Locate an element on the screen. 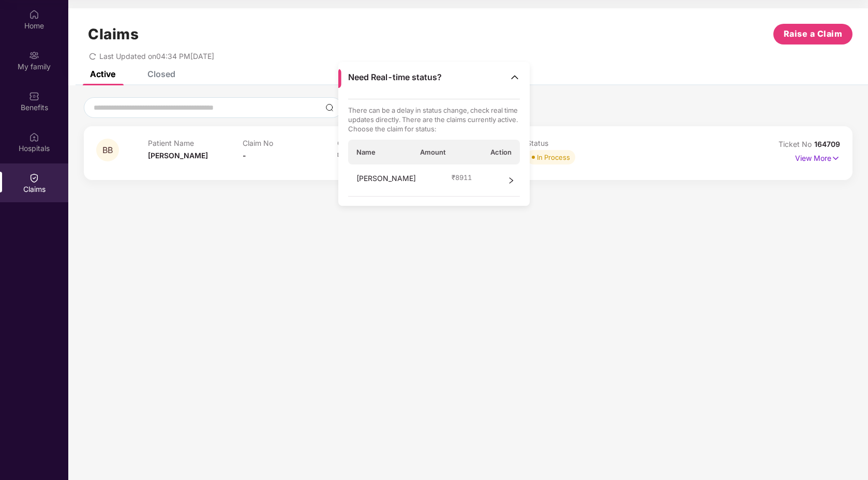 This screenshot has width=868, height=480. span: Action is located at coordinates (501, 152).